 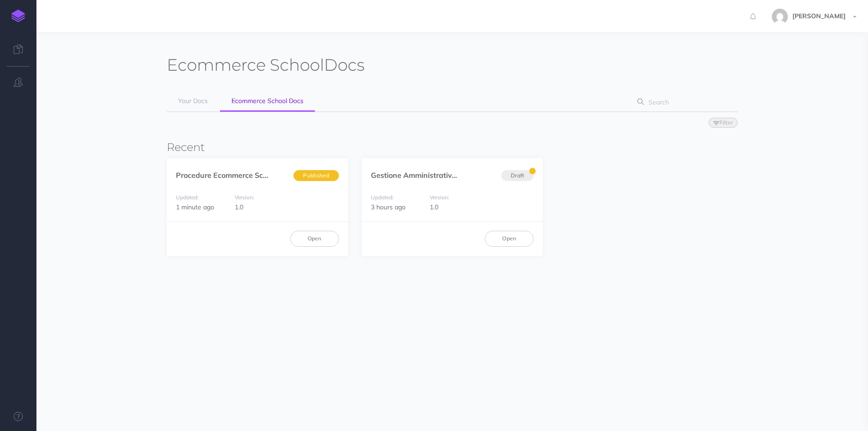 I want to click on h3: Recent, so click(x=452, y=147).